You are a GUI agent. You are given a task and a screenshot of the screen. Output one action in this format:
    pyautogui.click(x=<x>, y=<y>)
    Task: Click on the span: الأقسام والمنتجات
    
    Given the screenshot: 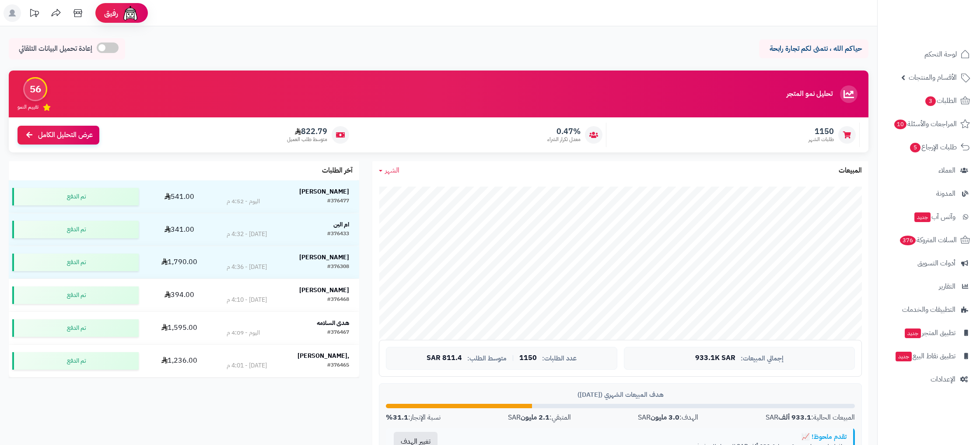 What is the action you would take?
    pyautogui.click(x=933, y=77)
    